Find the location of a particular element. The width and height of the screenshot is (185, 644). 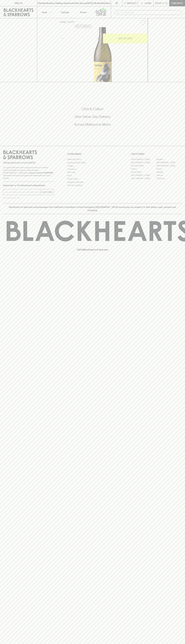

a: Gift Cards is located at coordinates (93, 173).